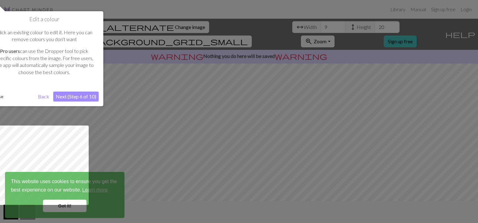  Describe the element at coordinates (44, 96) in the screenshot. I see `button: Back` at that location.